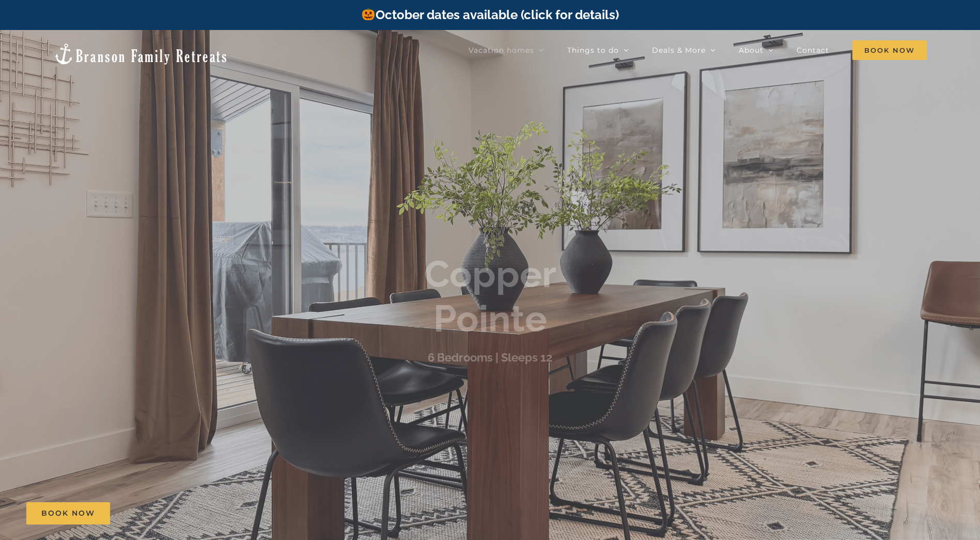 The image size is (980, 540). I want to click on img: Branson Family Retreats Logo, so click(141, 53).